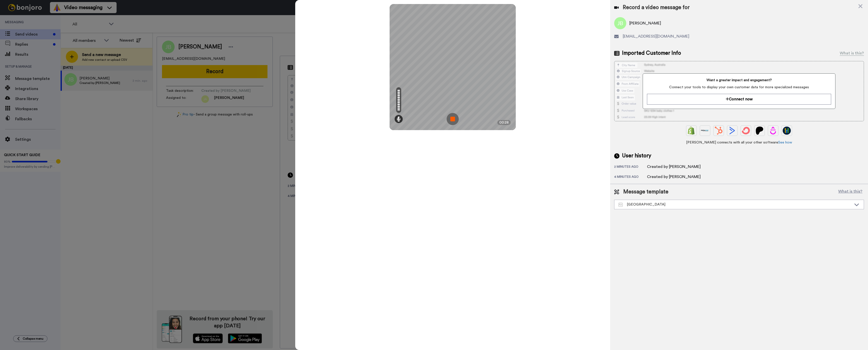 This screenshot has height=350, width=868. Describe the element at coordinates (739, 99) in the screenshot. I see `a: Connect now` at that location.